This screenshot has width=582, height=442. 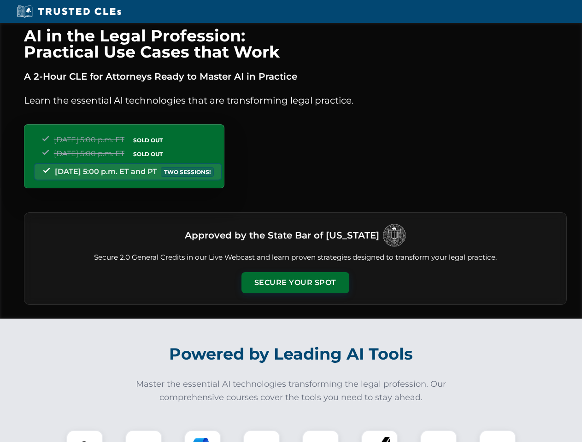 What do you see at coordinates (295, 44) in the screenshot?
I see `h1: AI in the Legal Profession: Practical Use Cases that Work` at bounding box center [295, 44].